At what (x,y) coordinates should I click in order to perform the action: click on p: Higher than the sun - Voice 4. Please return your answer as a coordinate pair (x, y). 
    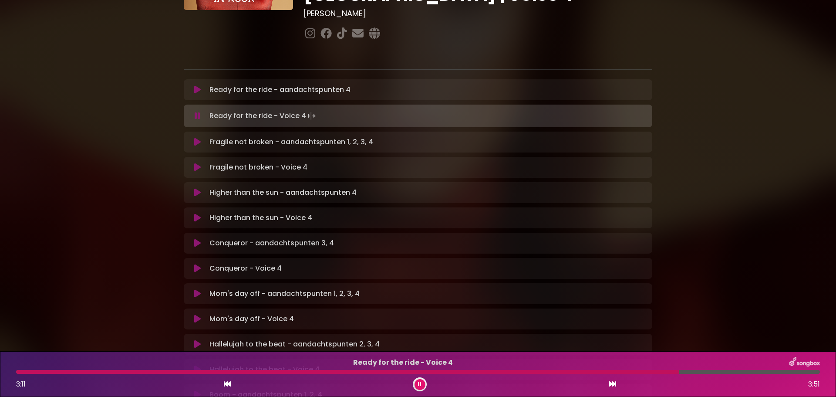
    Looking at the image, I should click on (428, 218).